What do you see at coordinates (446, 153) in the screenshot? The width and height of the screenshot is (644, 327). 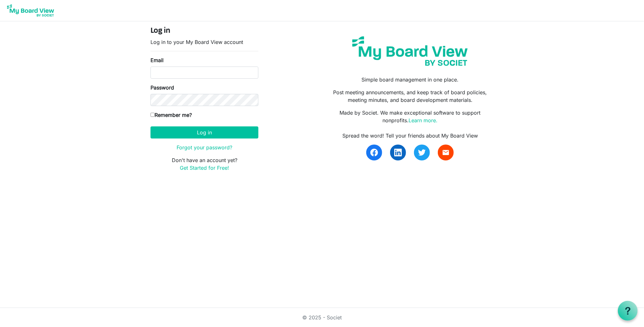 I see `span: email` at bounding box center [446, 153].